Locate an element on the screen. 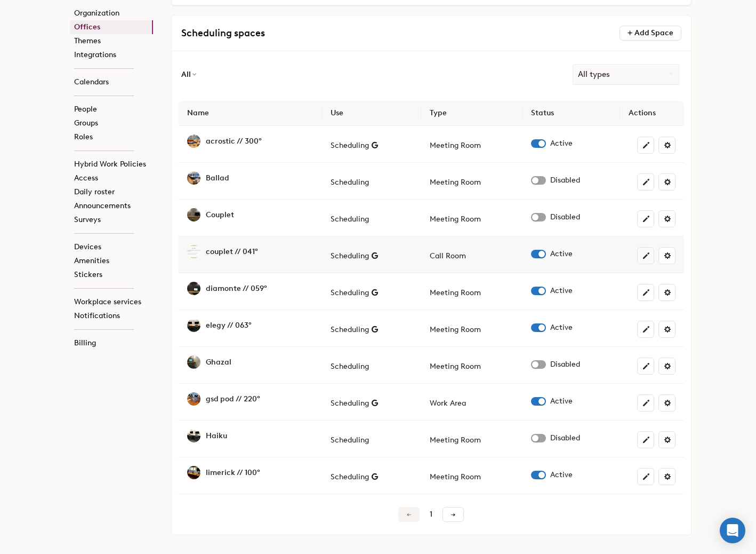  div: limerick // 100° is located at coordinates (233, 472).